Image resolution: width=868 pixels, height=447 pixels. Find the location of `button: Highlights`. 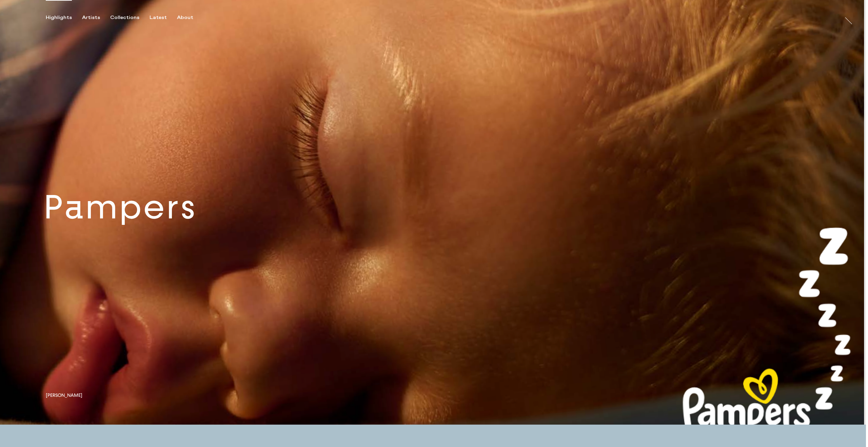

button: Highlights is located at coordinates (64, 18).